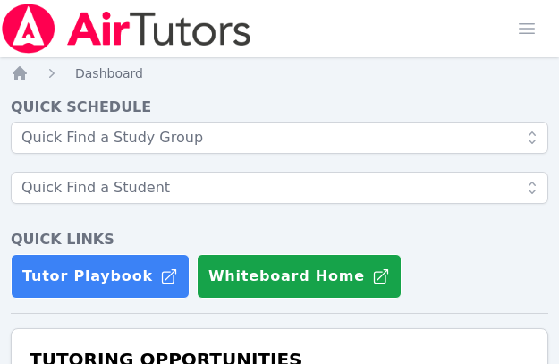 This screenshot has height=364, width=559. Describe the element at coordinates (279, 73) in the screenshot. I see `nav: Breadcrumb` at that location.